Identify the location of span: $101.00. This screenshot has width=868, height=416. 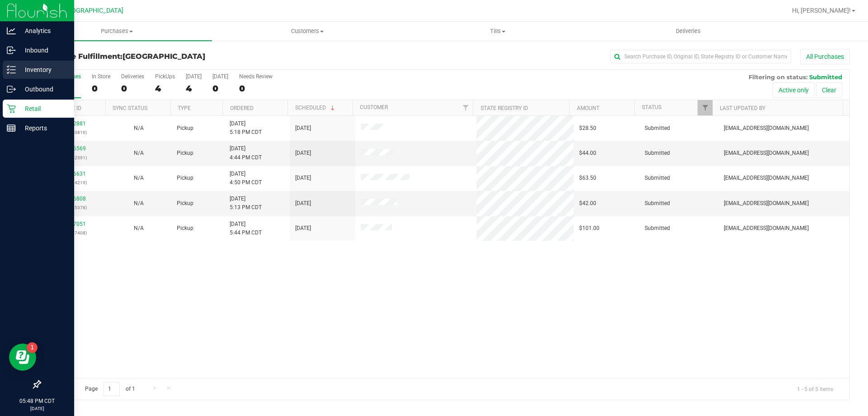
(589, 228).